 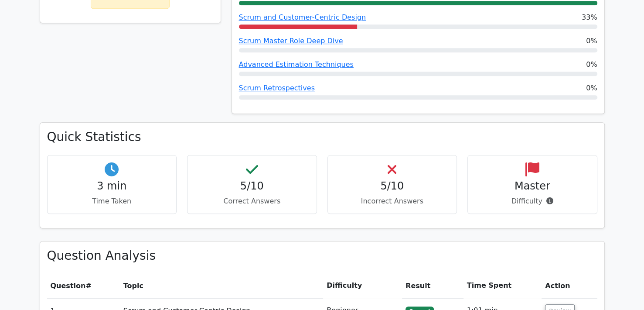 What do you see at coordinates (221, 285) in the screenshot?
I see `th: Topic` at bounding box center [221, 285].